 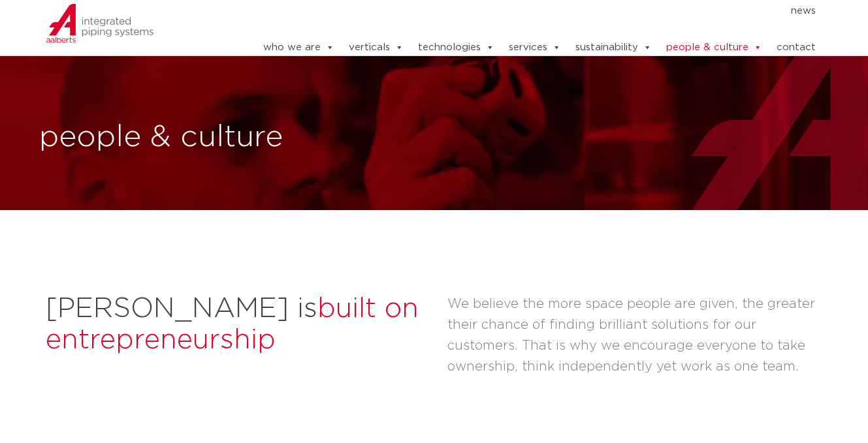 What do you see at coordinates (520, 11) in the screenshot?
I see `nav: Menu` at bounding box center [520, 11].